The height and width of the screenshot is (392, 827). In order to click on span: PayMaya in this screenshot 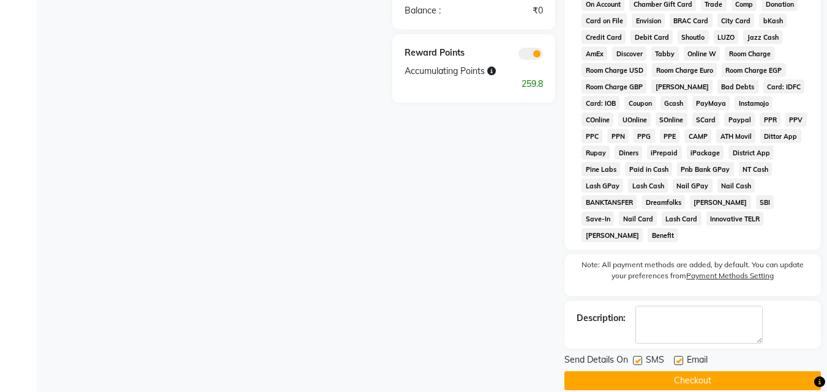, I will do `click(711, 103)`.